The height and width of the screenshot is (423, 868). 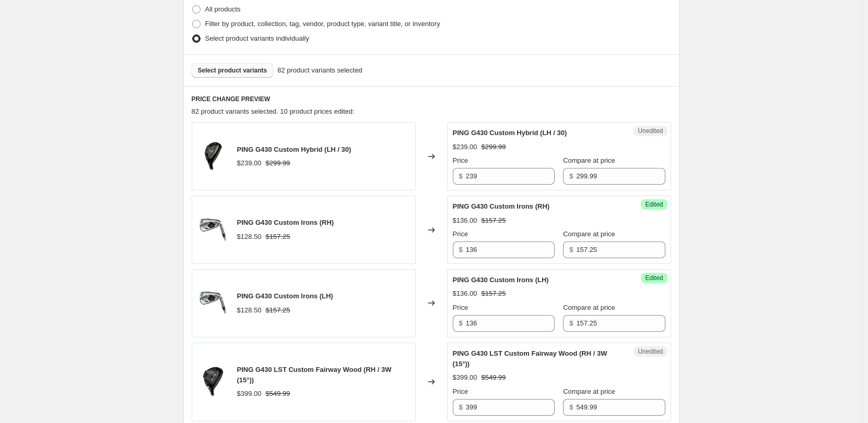 I want to click on span: Select product variants individually, so click(x=257, y=38).